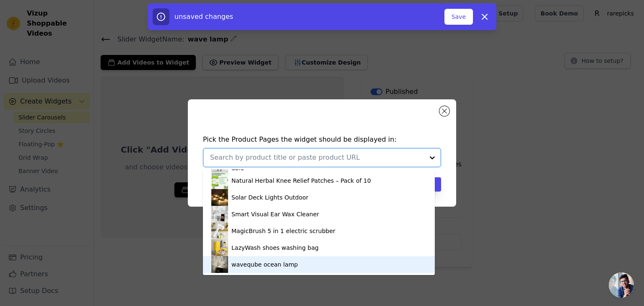 Image resolution: width=644 pixels, height=306 pixels. What do you see at coordinates (301, 181) in the screenshot?
I see `div: Natural Herbal Knee Relief Patches – Pack of 10` at bounding box center [301, 181].